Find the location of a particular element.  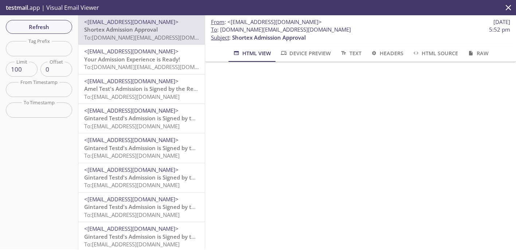

span: Text is located at coordinates (350, 53).